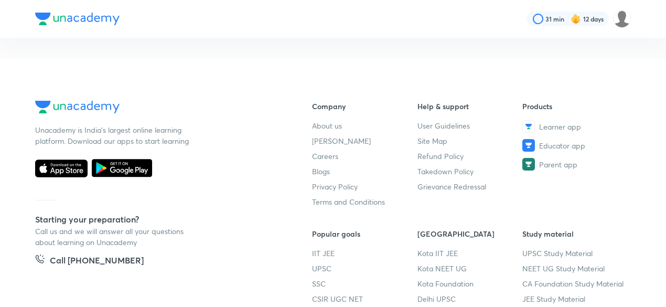 This screenshot has height=307, width=666. I want to click on h6: Products, so click(575, 106).